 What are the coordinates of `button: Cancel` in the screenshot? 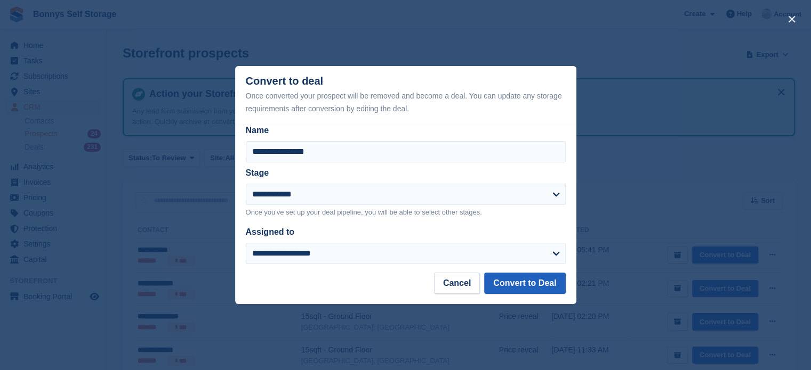 It's located at (457, 284).